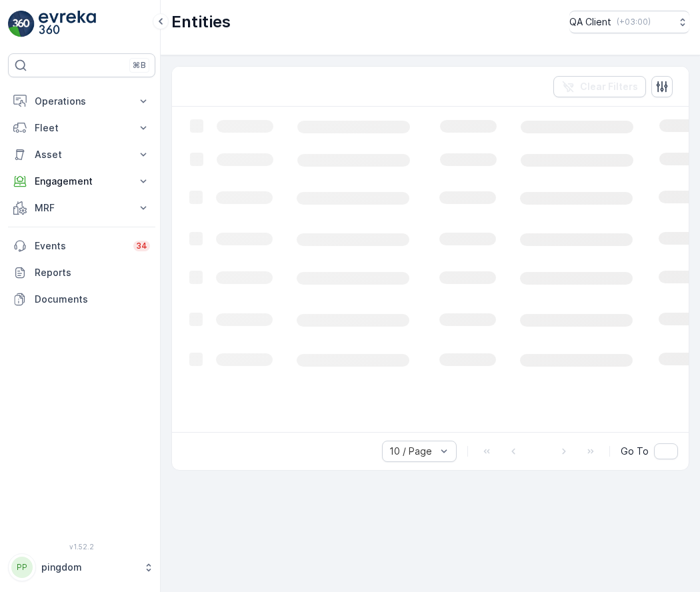 This screenshot has width=700, height=592. What do you see at coordinates (590, 22) in the screenshot?
I see `p: QA Client` at bounding box center [590, 22].